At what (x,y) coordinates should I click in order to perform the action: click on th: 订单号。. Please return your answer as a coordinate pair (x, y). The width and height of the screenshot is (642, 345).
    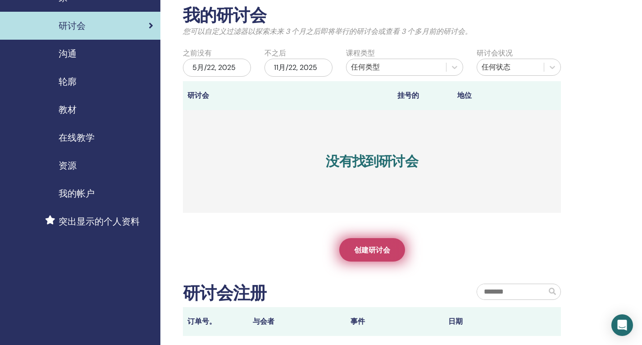
    Looking at the image, I should click on (215, 321).